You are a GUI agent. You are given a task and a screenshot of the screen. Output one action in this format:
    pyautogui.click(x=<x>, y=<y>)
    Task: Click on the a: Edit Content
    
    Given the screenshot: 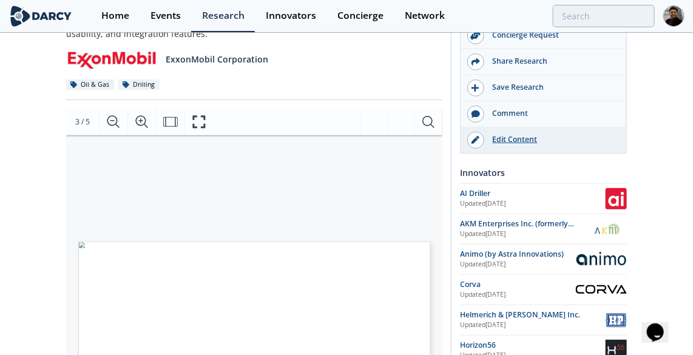 What is the action you would take?
    pyautogui.click(x=543, y=140)
    